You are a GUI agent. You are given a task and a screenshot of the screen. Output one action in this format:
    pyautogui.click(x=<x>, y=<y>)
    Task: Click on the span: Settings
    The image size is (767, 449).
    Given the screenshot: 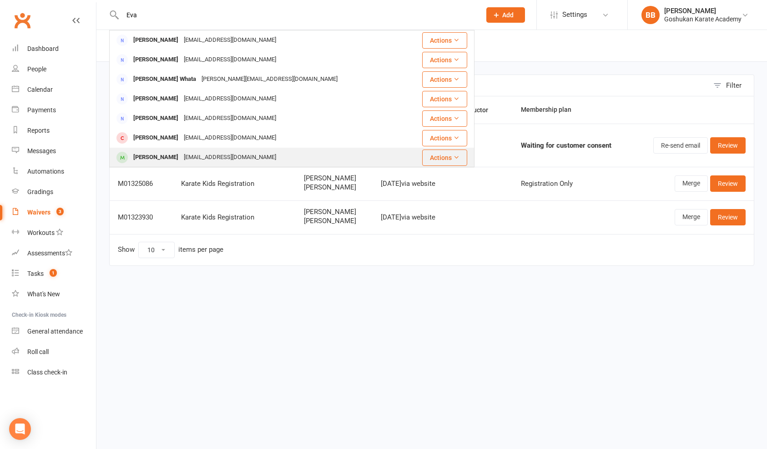 What is the action you would take?
    pyautogui.click(x=574, y=15)
    